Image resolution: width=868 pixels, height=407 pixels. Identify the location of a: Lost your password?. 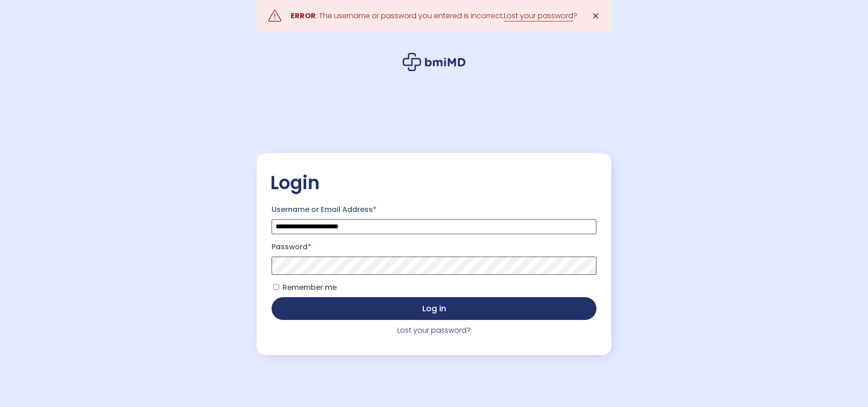
(434, 331).